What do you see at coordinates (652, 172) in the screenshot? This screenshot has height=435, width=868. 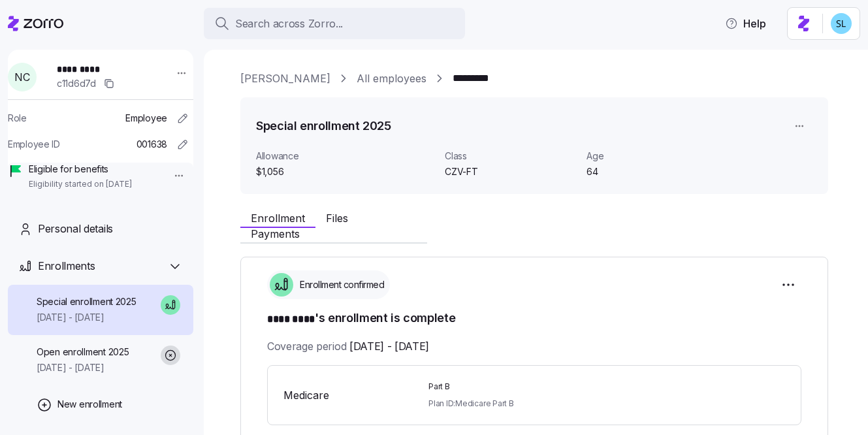 I see `span: 64` at bounding box center [652, 172].